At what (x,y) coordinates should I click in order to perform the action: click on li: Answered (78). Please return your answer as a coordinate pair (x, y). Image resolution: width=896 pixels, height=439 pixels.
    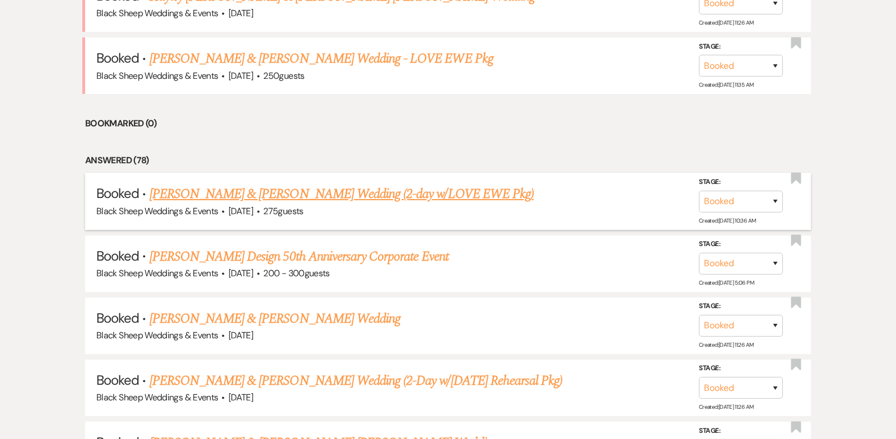
    Looking at the image, I should click on (448, 161).